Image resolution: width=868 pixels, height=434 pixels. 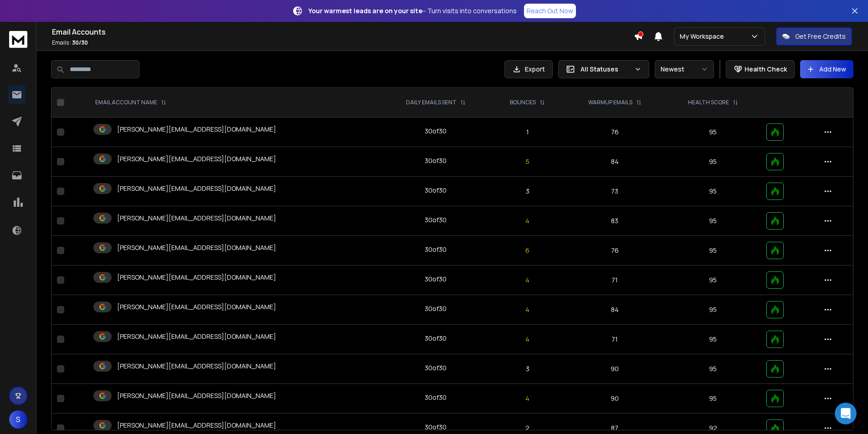 I want to click on button: Home, so click(x=151, y=12).